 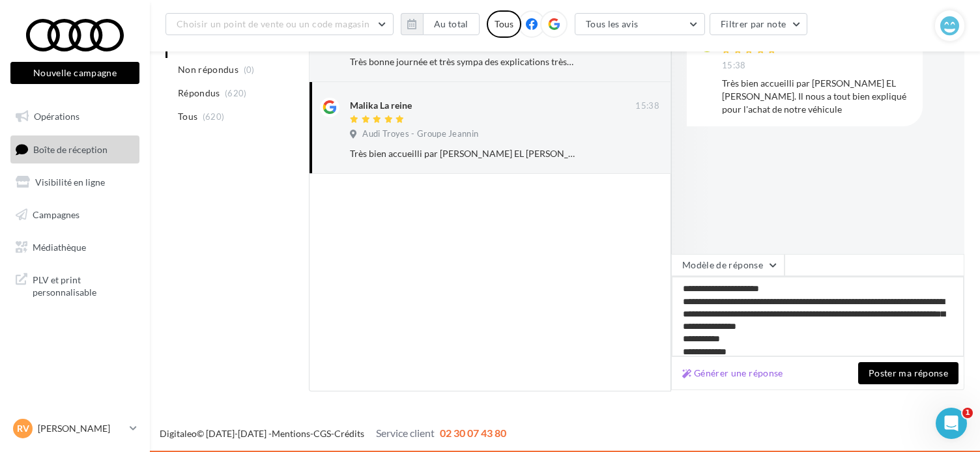 What do you see at coordinates (56, 214) in the screenshot?
I see `span: Campagnes` at bounding box center [56, 214].